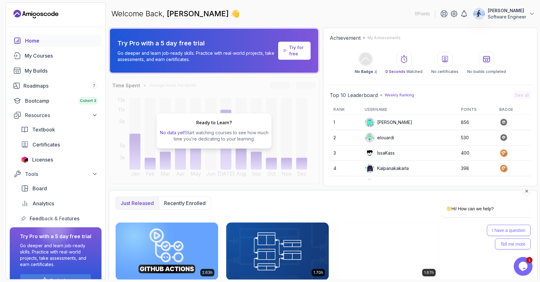 This screenshot has height=282, width=540. Describe the element at coordinates (56, 56) in the screenshot. I see `a: courses` at that location.